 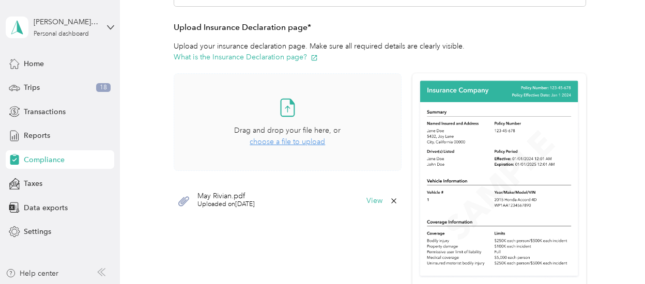 What do you see at coordinates (34, 64) in the screenshot?
I see `span: Home` at bounding box center [34, 64].